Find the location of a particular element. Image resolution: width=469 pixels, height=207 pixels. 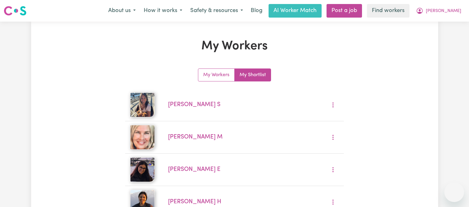

img: Careseekers logo is located at coordinates (15, 11).